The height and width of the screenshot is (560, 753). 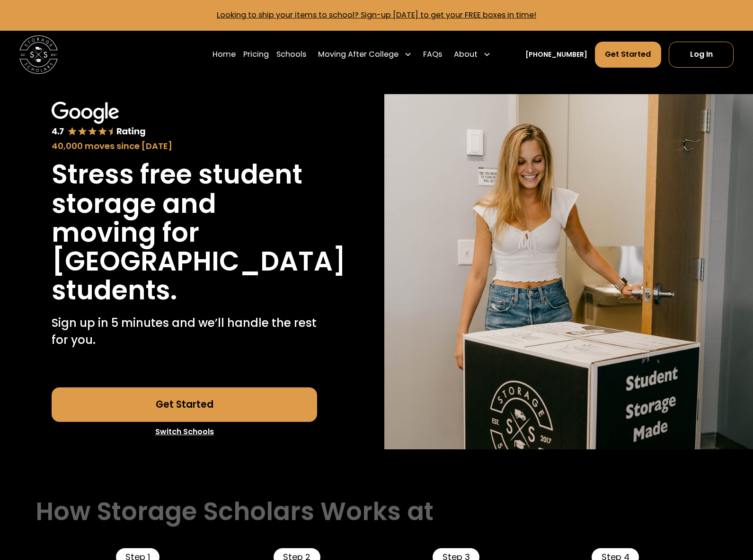 What do you see at coordinates (38, 55) in the screenshot?
I see `img: Storage Scholars main logo` at bounding box center [38, 55].